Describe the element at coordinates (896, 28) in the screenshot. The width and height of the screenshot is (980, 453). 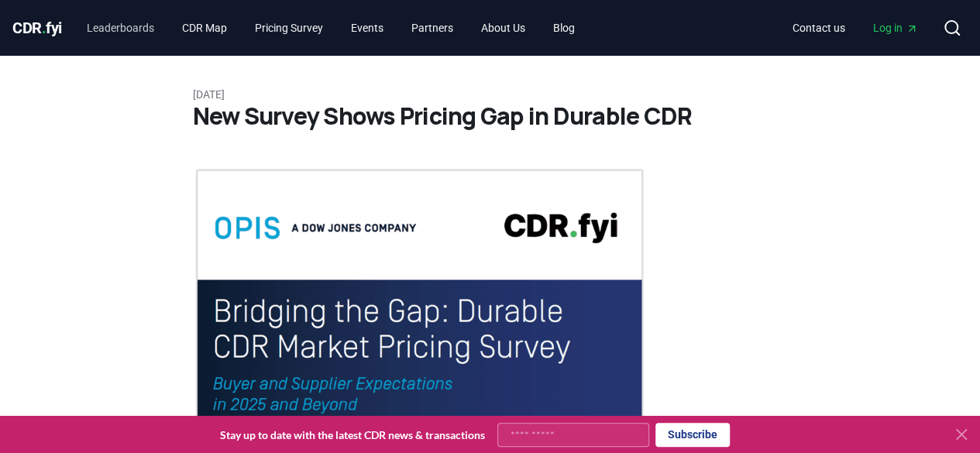
I see `span: Log in` at that location.